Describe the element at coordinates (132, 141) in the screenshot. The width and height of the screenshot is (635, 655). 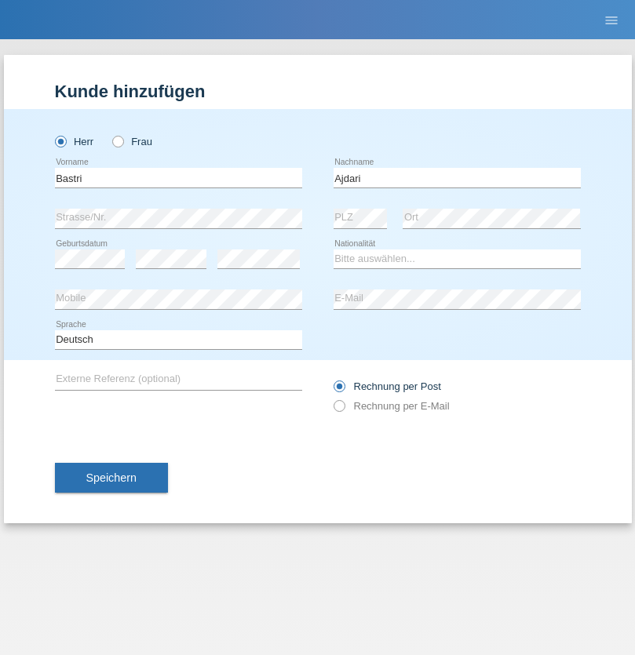
I see `label: Frau` at that location.